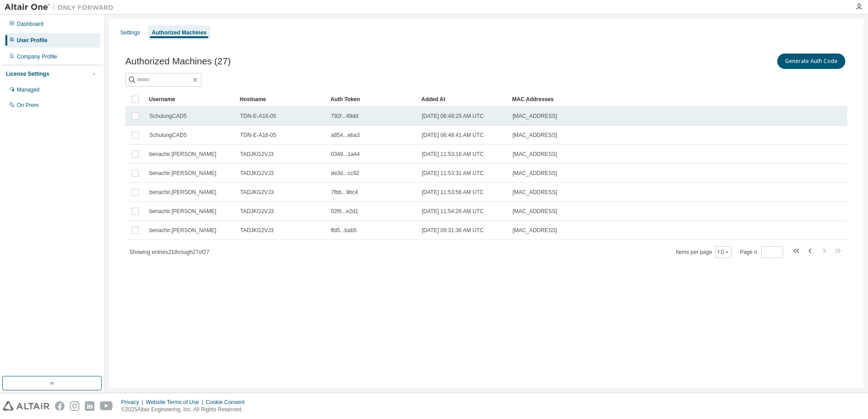 This screenshot has width=868, height=419. Describe the element at coordinates (176, 403) in the screenshot. I see `div: Website Terms of Use` at that location.